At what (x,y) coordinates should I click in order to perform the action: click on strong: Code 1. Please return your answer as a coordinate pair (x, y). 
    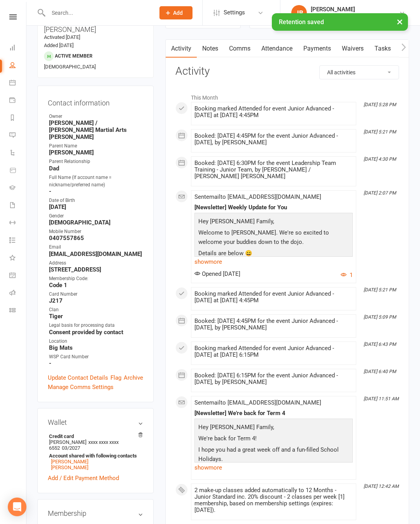
    Looking at the image, I should click on (96, 285).